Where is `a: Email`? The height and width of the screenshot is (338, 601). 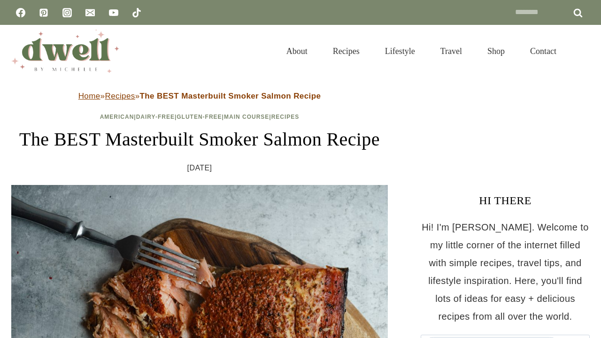 a: Email is located at coordinates (90, 13).